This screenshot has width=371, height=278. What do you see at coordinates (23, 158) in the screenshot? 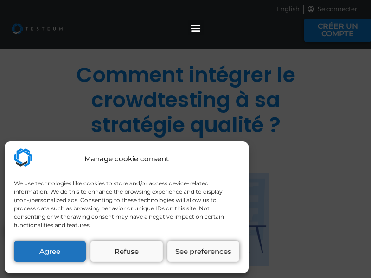
I see `img: Testeum.com - Application crowdtesting platform` at bounding box center [23, 158].